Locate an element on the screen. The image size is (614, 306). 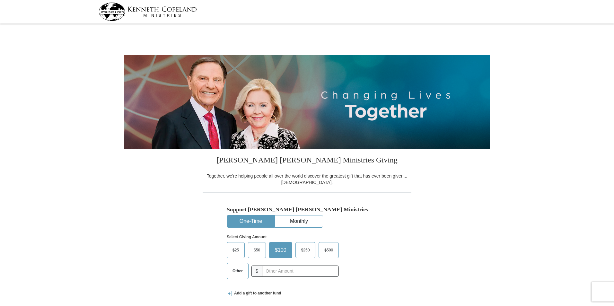
span: $500 is located at coordinates (328, 250).